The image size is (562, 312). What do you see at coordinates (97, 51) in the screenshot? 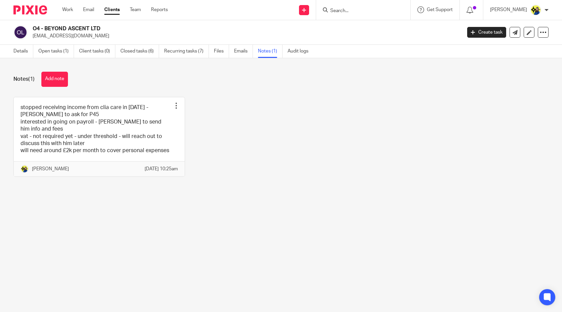
I see `a: Client tasks (0)` at bounding box center [97, 51].